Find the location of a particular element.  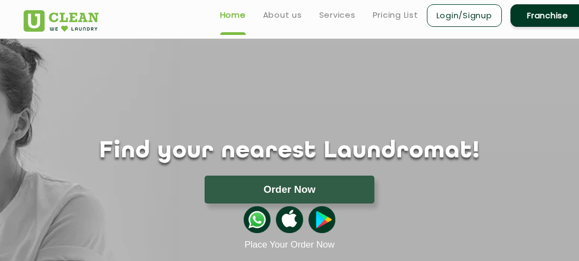

h1: Find your nearest Laundromat! is located at coordinates (290, 151).